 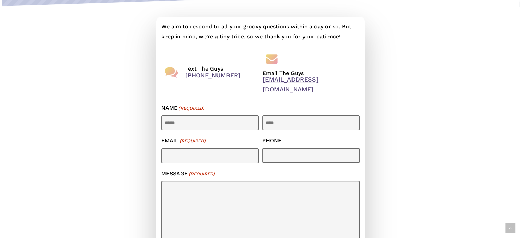 I want to click on label: Phone, so click(x=272, y=141).